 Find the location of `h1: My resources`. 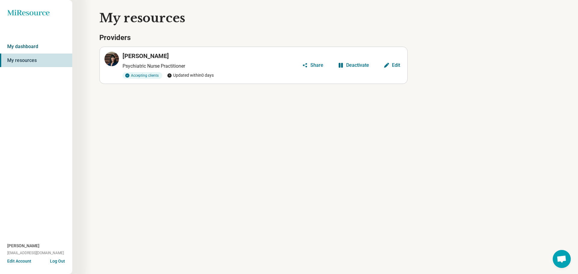

h1: My resources is located at coordinates (264, 18).